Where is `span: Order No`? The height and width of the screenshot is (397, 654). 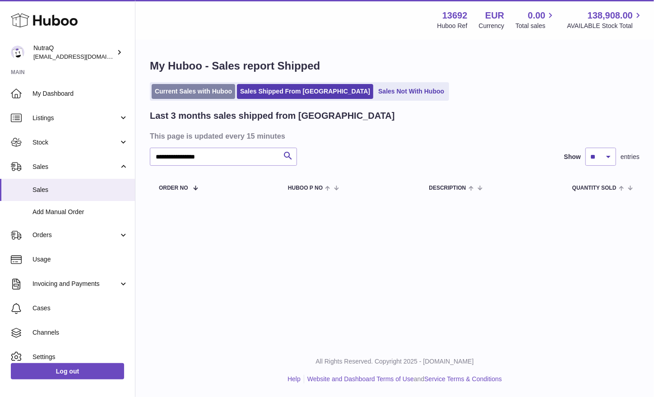 span: Order No is located at coordinates (173, 188).